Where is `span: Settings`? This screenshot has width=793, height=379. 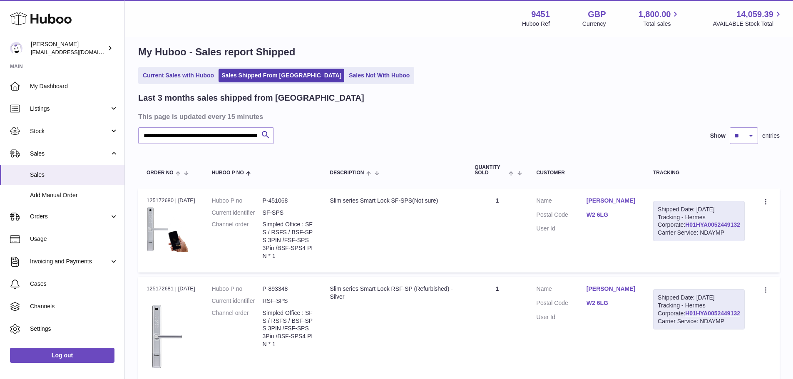
span: Settings is located at coordinates (74, 329).